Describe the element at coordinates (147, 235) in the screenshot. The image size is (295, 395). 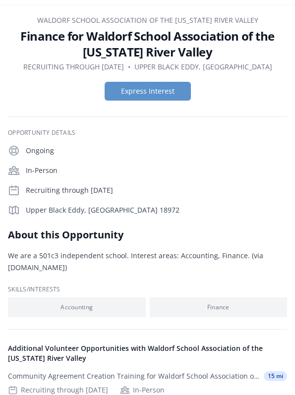
I see `h2: About this Opportunity` at that location.